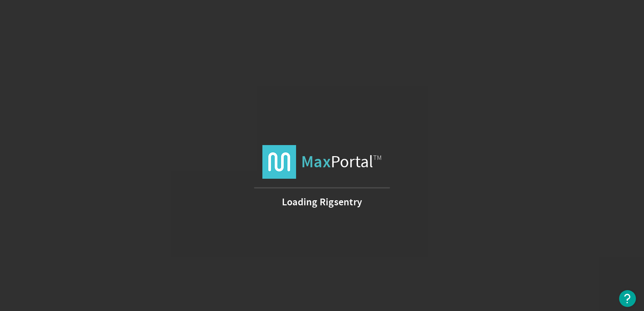 The width and height of the screenshot is (644, 311). I want to click on button: Open Resource Center, so click(627, 299).